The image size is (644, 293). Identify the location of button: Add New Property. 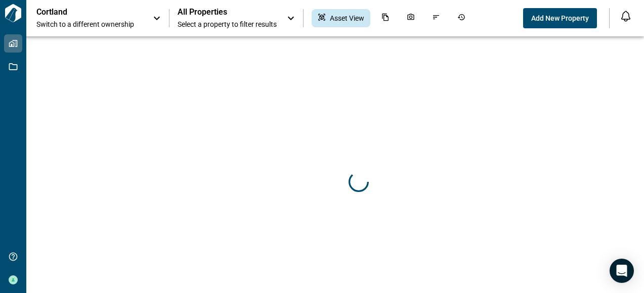
(560, 18).